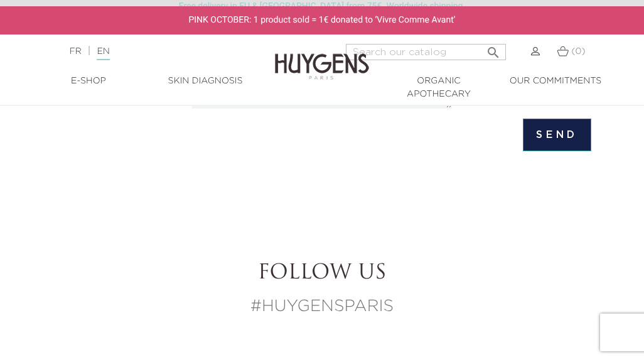 This screenshot has width=644, height=360. What do you see at coordinates (322, 57) in the screenshot?
I see `img: Huygens` at bounding box center [322, 57].